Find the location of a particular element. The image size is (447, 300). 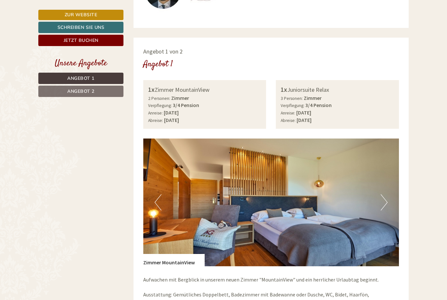

span: Angebot 2 is located at coordinates (81, 91).